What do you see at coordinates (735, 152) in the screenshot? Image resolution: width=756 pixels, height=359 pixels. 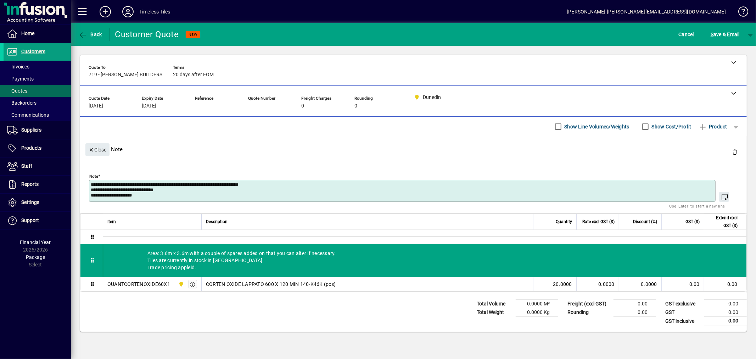 I see `app-page-header-button: Delete` at bounding box center [735, 152].